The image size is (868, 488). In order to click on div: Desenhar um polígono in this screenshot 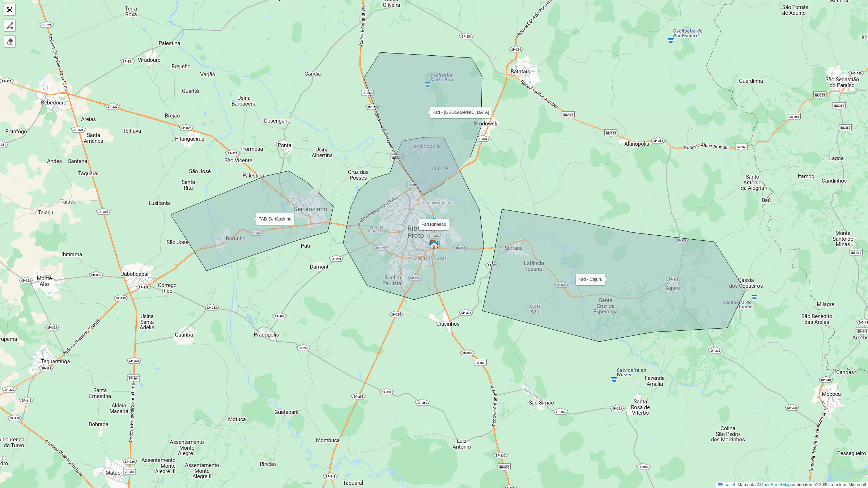, I will do `click(10, 26)`.